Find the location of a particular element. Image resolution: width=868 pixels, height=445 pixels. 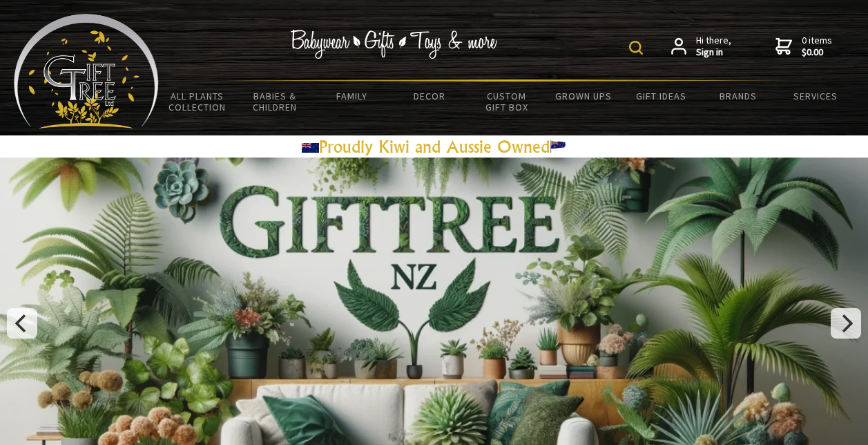

a: Decor is located at coordinates (429, 97).